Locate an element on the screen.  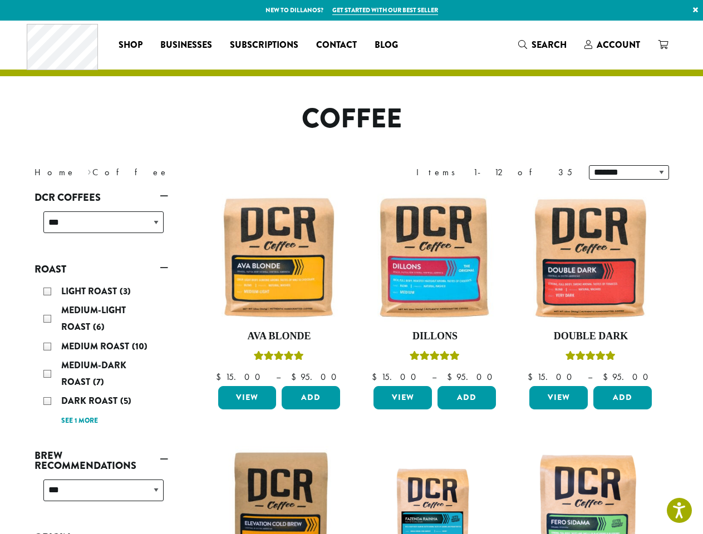
a: Ava BlondeRated 5.00 out of 5 is located at coordinates (279, 288).